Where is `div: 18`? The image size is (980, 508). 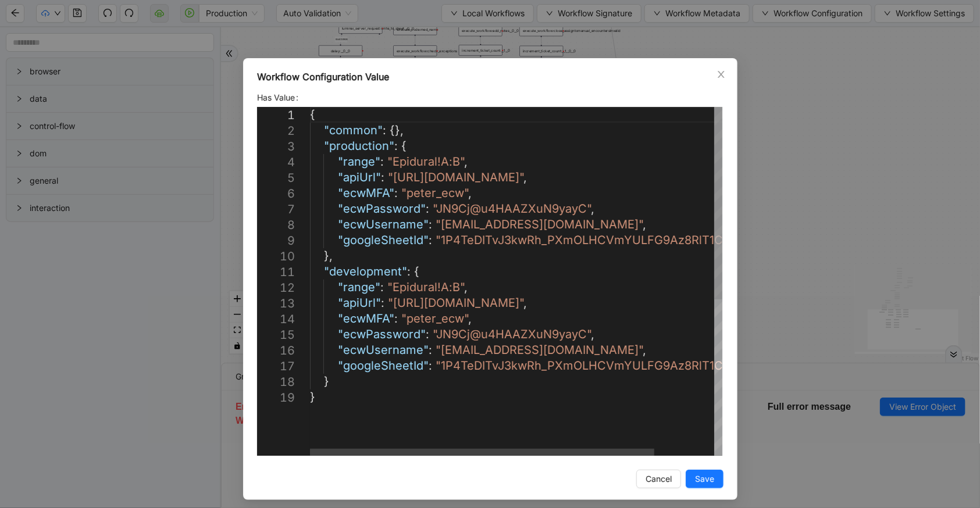 div: 18 is located at coordinates (275, 382).